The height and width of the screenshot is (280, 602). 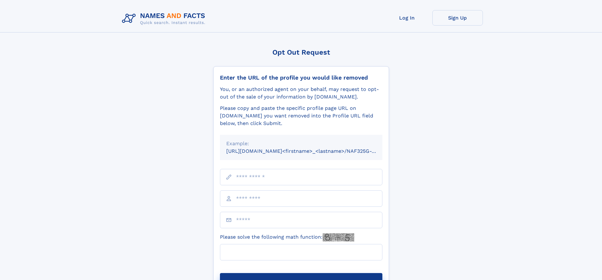 I want to click on div: Enter the URL of the profile you would like removed, so click(x=301, y=78).